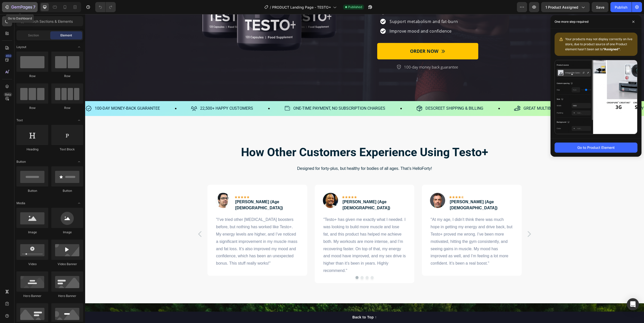  What do you see at coordinates (67, 264) in the screenshot?
I see `div: Video Banner` at bounding box center [67, 264].